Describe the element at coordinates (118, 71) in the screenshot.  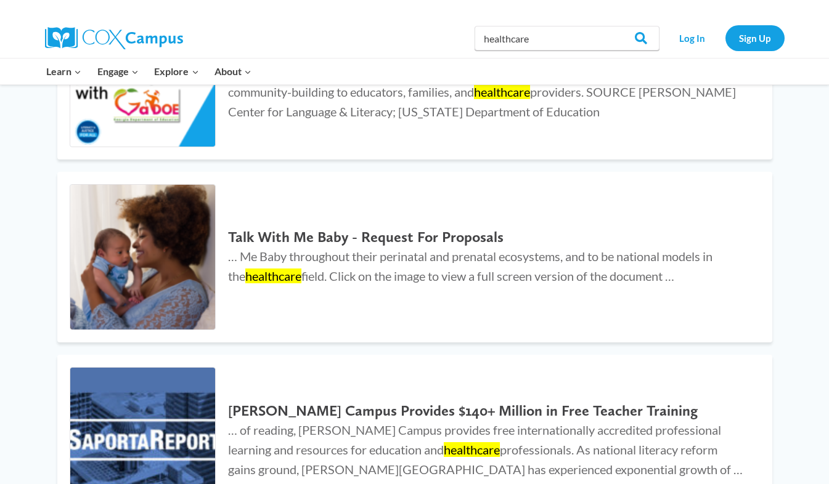
I see `button: Child menu of Engage` at that location.